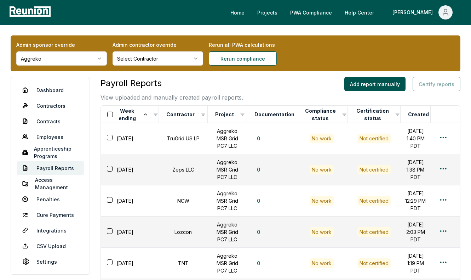 The image size is (471, 280). I want to click on td: NCW, so click(183, 201).